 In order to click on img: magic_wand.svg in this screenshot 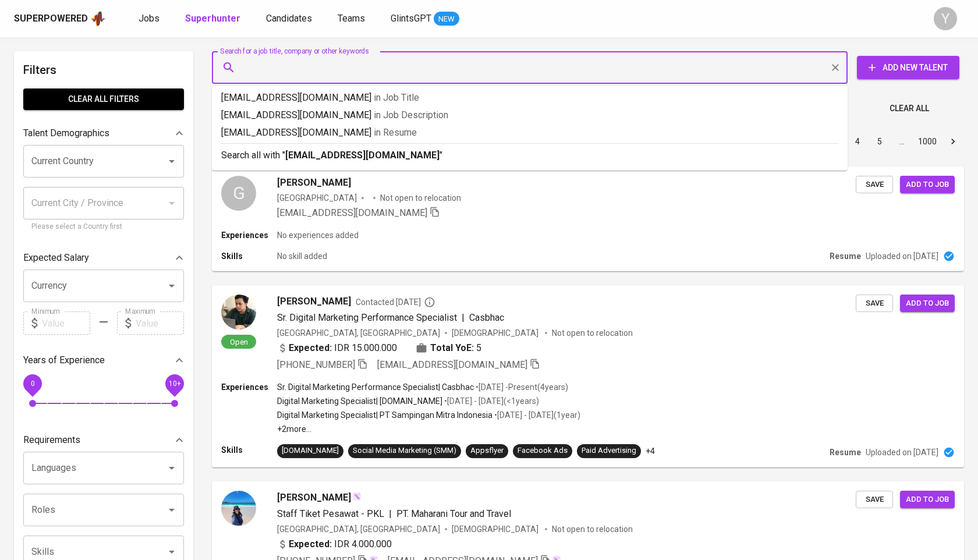, I will do `click(357, 497)`.